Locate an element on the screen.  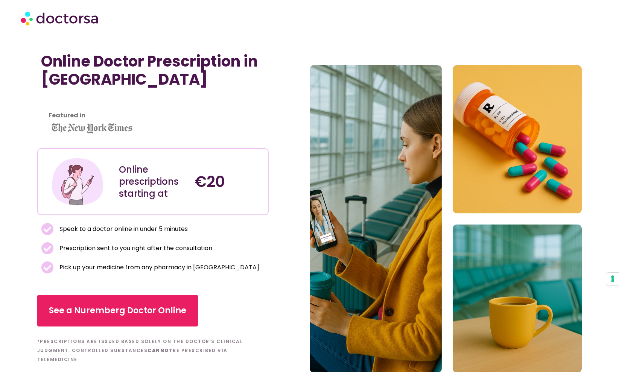
strong: Featured in is located at coordinates (67, 115).